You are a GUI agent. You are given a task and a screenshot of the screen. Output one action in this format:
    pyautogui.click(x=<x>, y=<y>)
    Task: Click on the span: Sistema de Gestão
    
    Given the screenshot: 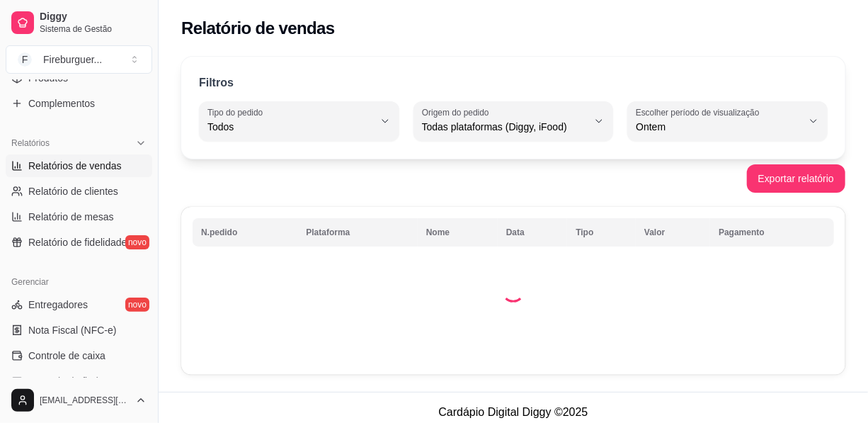 What is the action you would take?
    pyautogui.click(x=93, y=29)
    